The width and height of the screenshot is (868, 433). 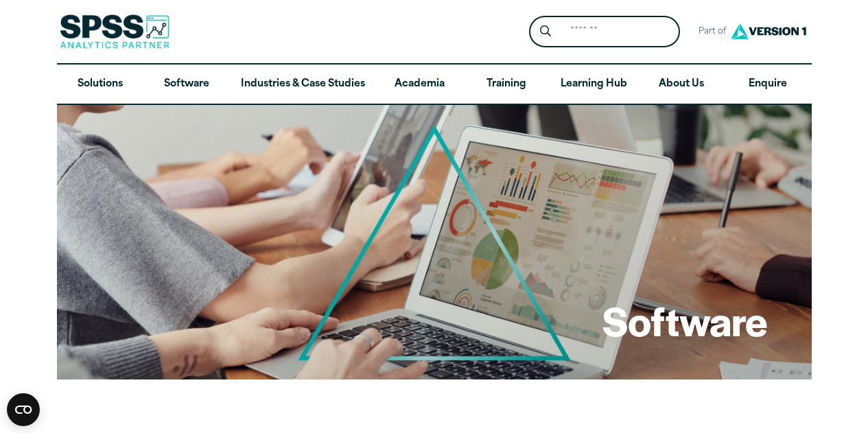 I want to click on a: Enquire, so click(x=768, y=85).